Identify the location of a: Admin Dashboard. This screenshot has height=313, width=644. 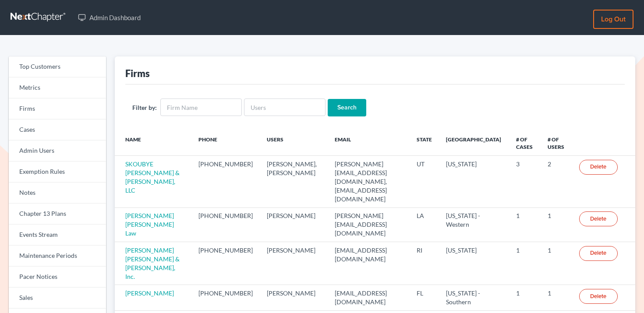
(109, 17).